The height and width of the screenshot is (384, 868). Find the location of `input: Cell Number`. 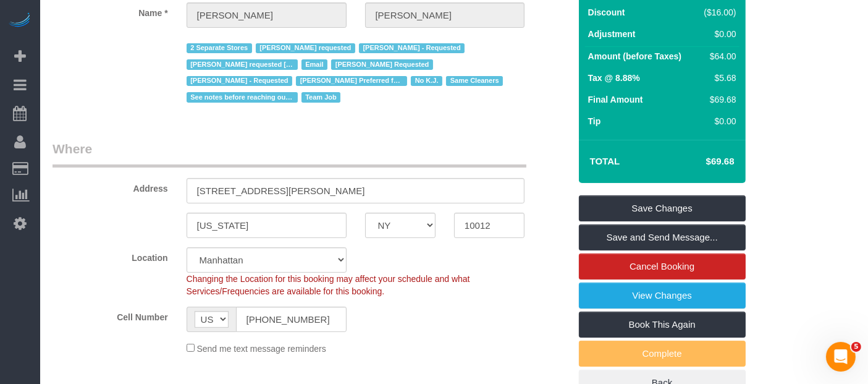

input: Cell Number is located at coordinates (291, 319).